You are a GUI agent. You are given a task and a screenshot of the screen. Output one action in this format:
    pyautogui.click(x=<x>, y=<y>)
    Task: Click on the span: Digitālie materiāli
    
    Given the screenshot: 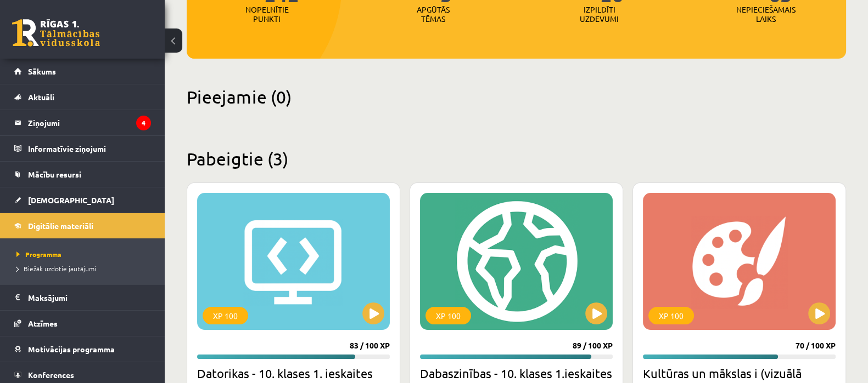 What is the action you would take?
    pyautogui.click(x=60, y=226)
    